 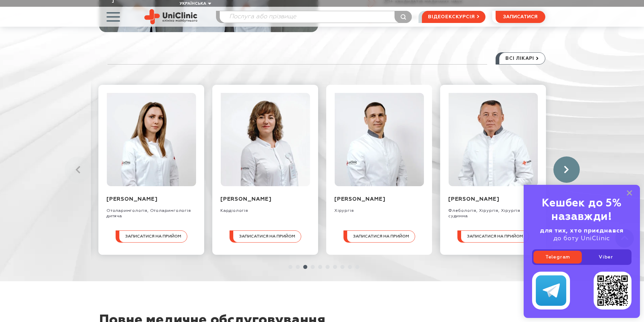 What do you see at coordinates (379, 140) in the screenshot?
I see `img: Кравченко Роман Васильович` at bounding box center [379, 140].